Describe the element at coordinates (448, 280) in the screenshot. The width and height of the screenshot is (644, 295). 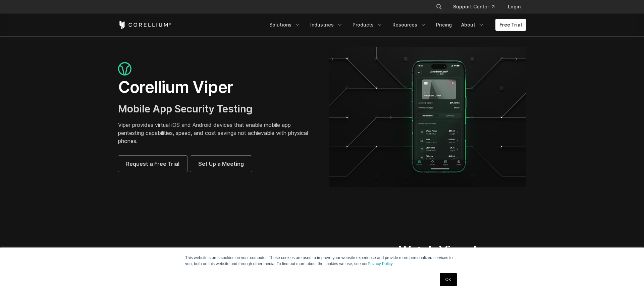
I see `a: OK` at that location.